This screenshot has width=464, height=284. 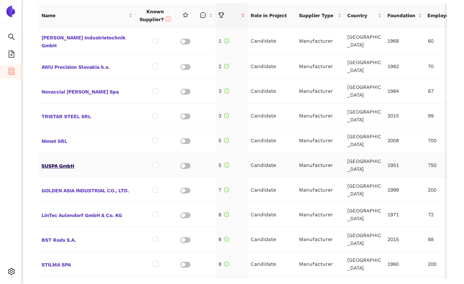 I want to click on th: Role in Project, so click(x=272, y=15).